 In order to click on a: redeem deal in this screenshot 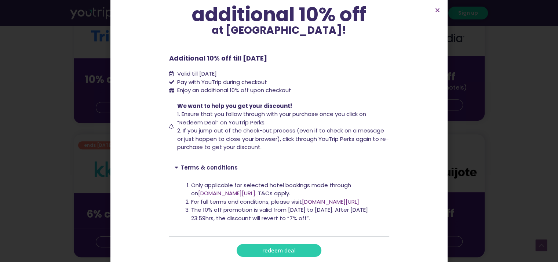, I will do `click(279, 250)`.